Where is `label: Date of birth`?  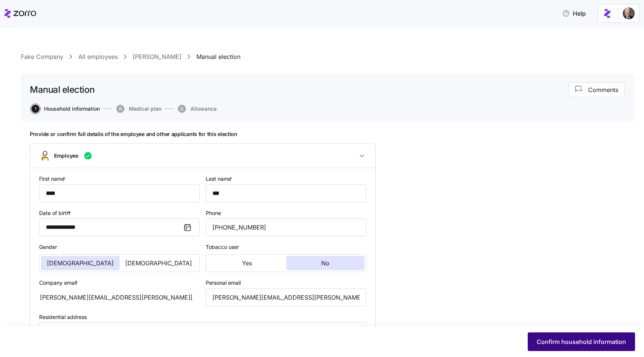
label: Date of birth is located at coordinates (56, 213).